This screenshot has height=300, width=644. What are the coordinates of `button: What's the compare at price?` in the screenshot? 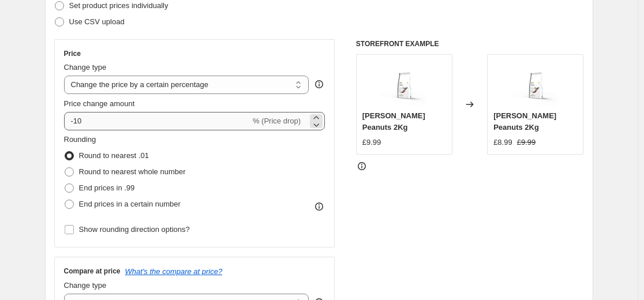 It's located at (174, 272).